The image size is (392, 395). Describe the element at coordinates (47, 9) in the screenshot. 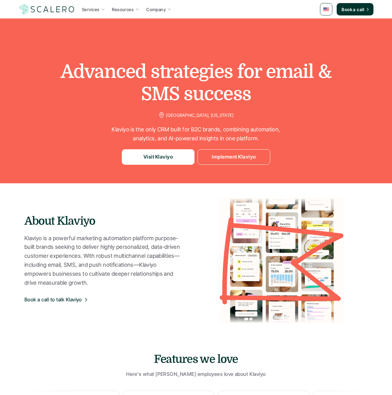

I see `a: Scalero company logotype` at that location.